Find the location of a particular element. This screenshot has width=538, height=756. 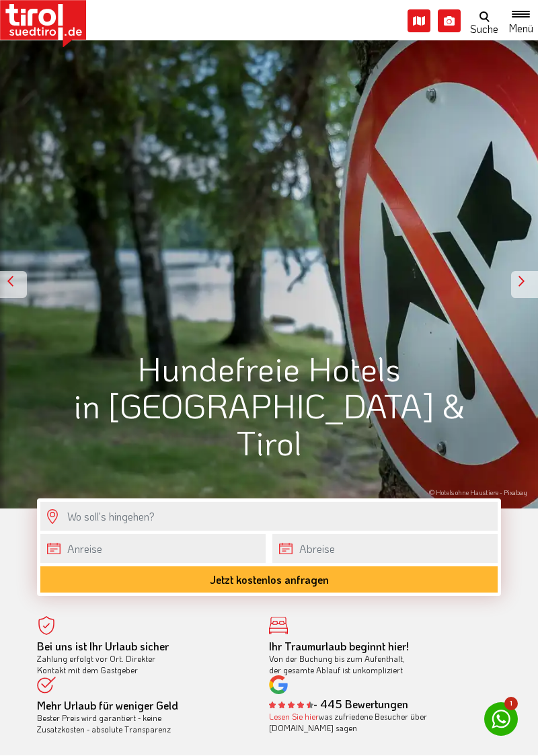

b: Bei uns ist Ihr Urlaub sicher is located at coordinates (103, 646).